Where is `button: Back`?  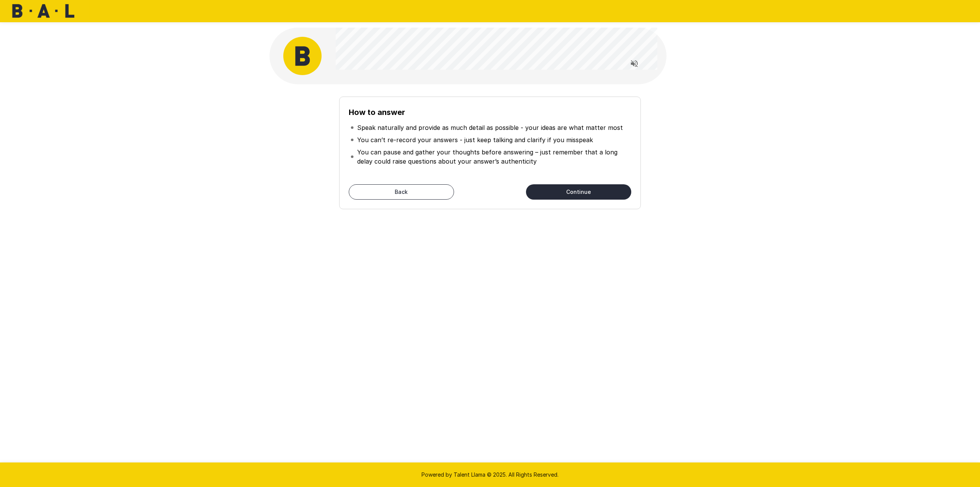 button: Back is located at coordinates (402, 192).